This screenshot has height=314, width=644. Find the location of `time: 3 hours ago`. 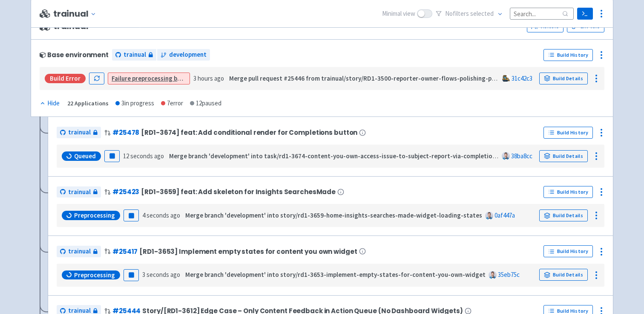

time: 3 hours ago is located at coordinates (209, 78).